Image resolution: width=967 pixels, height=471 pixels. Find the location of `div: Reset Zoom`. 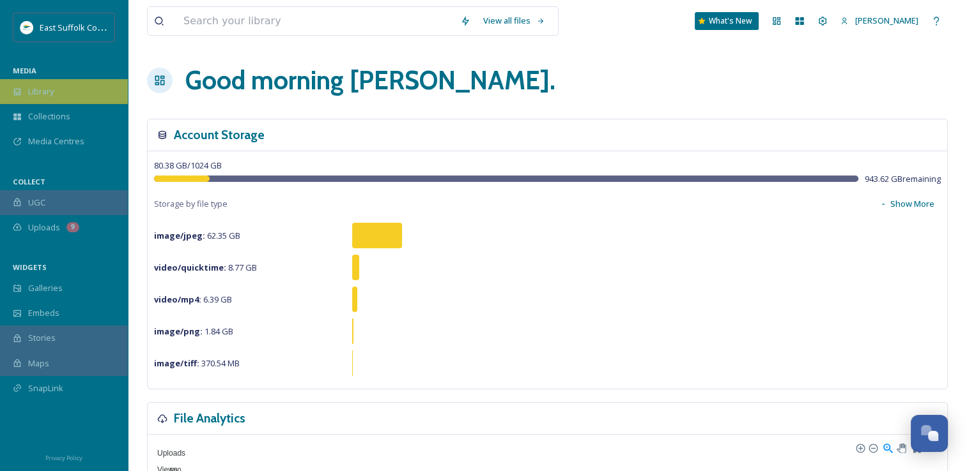

div: Reset Zoom is located at coordinates (915, 447).